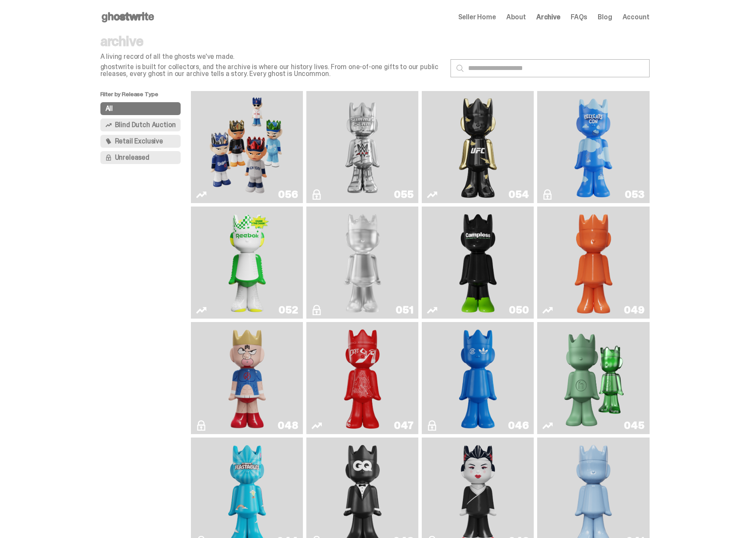  I want to click on a: About, so click(516, 17).